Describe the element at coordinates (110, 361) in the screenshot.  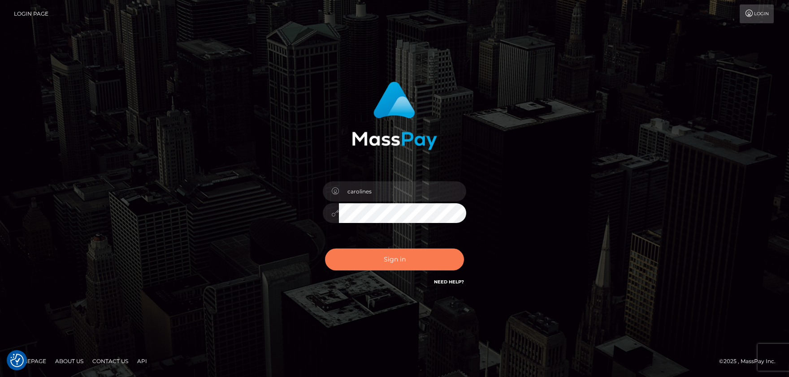
I see `a: Contact Us` at that location.